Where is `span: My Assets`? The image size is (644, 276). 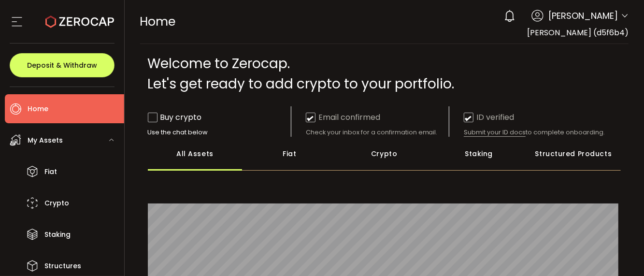 span: My Assets is located at coordinates (45, 140).